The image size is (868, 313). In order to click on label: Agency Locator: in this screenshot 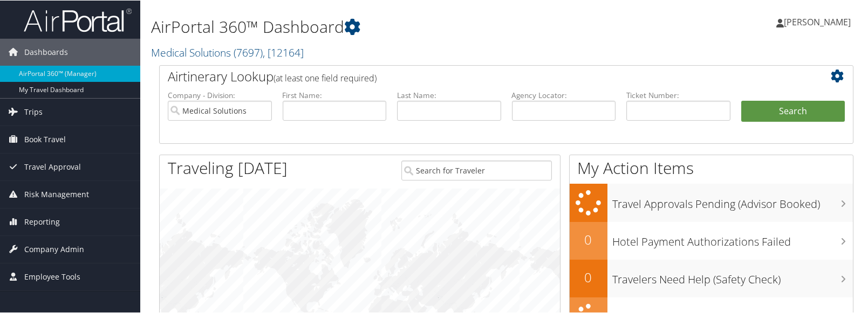, I will do `click(564, 95)`.